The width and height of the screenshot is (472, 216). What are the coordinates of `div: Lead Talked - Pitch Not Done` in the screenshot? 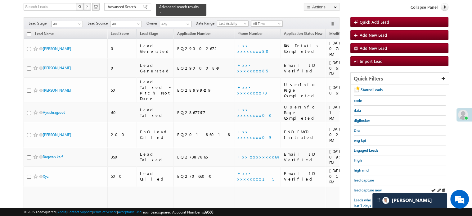 It's located at (155, 90).